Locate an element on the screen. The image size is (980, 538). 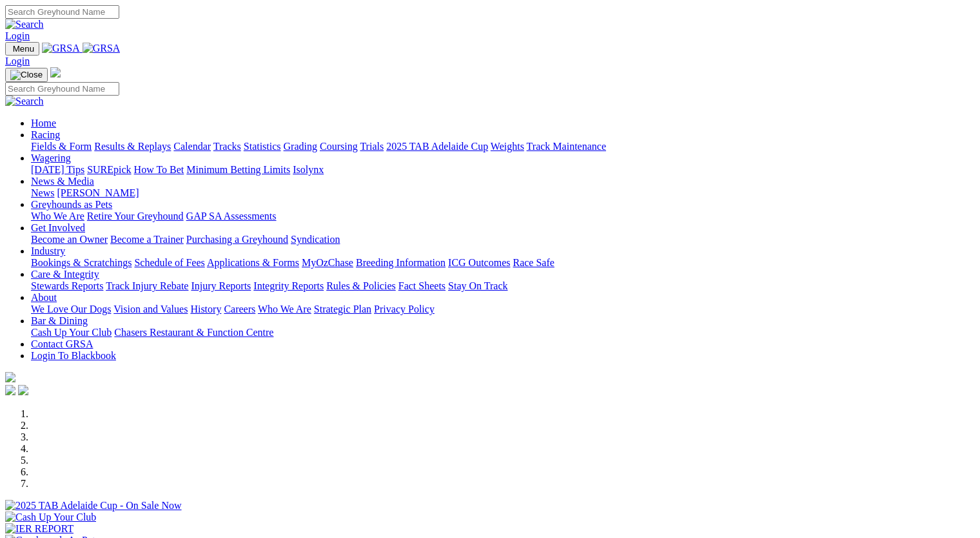
a: Track Injury Rebate is located at coordinates (147, 285).